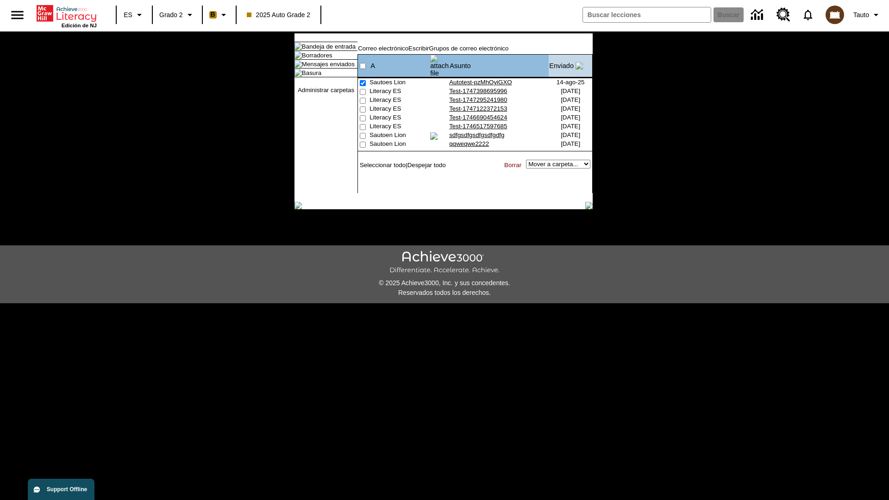  Describe the element at coordinates (419, 48) in the screenshot. I see `a: Escribir` at that location.